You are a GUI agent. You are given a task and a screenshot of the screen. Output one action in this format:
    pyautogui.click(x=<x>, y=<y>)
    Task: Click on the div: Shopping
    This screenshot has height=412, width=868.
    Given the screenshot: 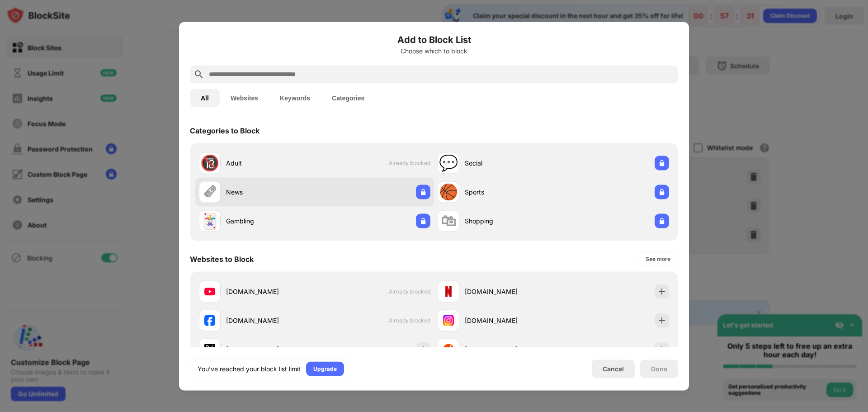 What is the action you would take?
    pyautogui.click(x=509, y=221)
    